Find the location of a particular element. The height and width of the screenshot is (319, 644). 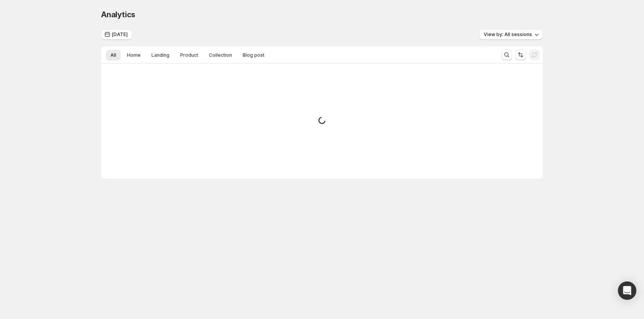

span: Product is located at coordinates (189, 55).